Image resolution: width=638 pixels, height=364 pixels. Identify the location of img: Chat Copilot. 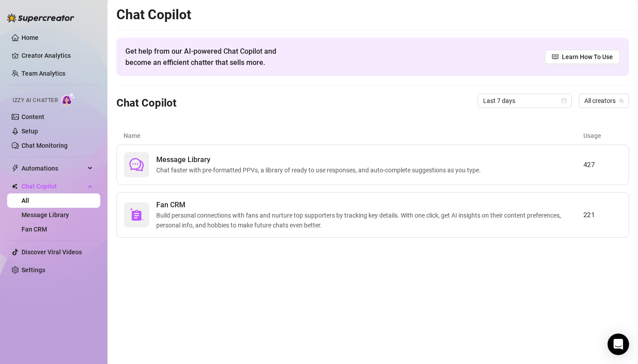
(14, 186).